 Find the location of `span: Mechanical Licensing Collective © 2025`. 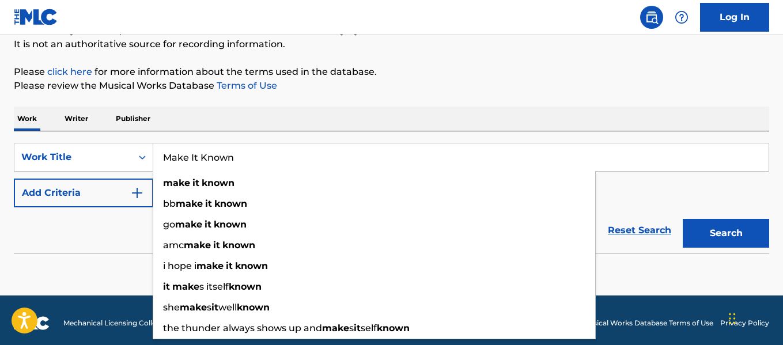

span: Mechanical Licensing Collective © 2025 is located at coordinates (130, 323).